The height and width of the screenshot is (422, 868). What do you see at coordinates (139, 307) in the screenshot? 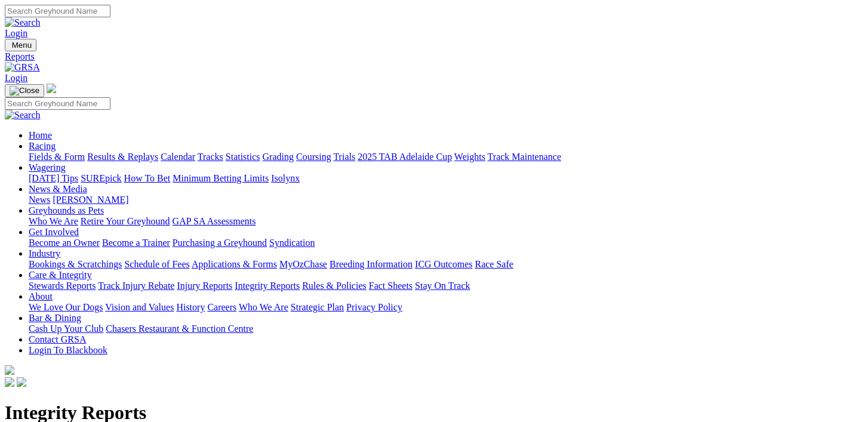
I see `a: Vision and Values` at bounding box center [139, 307].